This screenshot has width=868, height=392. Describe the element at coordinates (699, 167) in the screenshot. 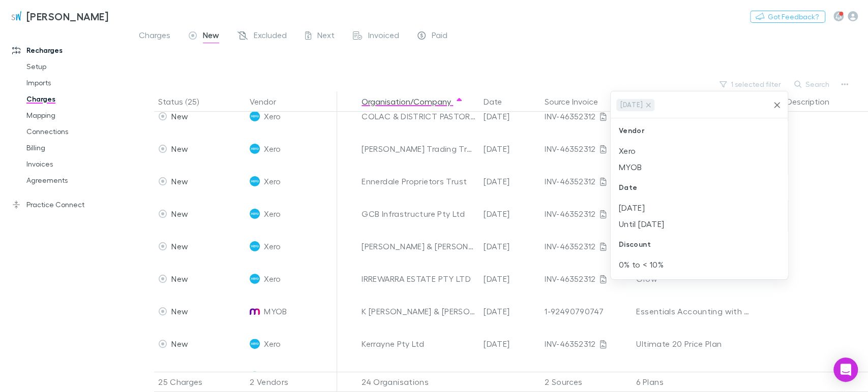

I see `li: MYOB` at that location.